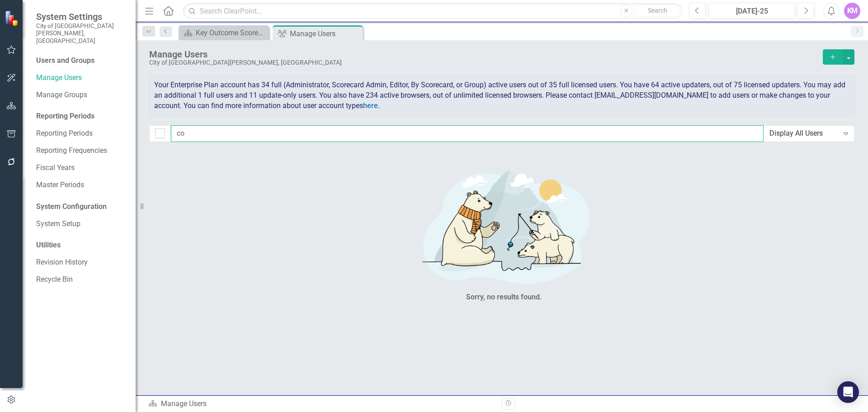  I want to click on span: Your Enterprise Plan account has 34 full (Administrator, Scorecard Admin, Editor, By Scorecard, o..., so click(500, 95).